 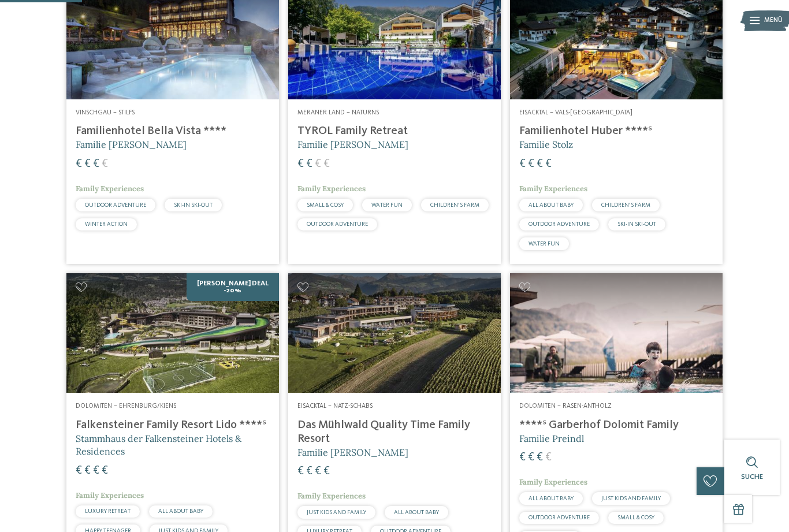 What do you see at coordinates (546, 144) in the screenshot?
I see `span: Familie Stolz` at bounding box center [546, 144].